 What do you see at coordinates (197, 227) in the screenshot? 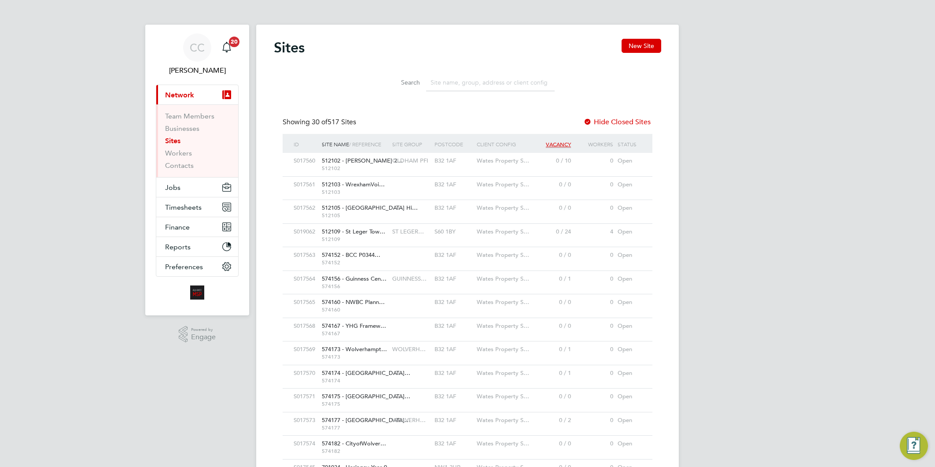
I see `button: Finance` at bounding box center [197, 227].